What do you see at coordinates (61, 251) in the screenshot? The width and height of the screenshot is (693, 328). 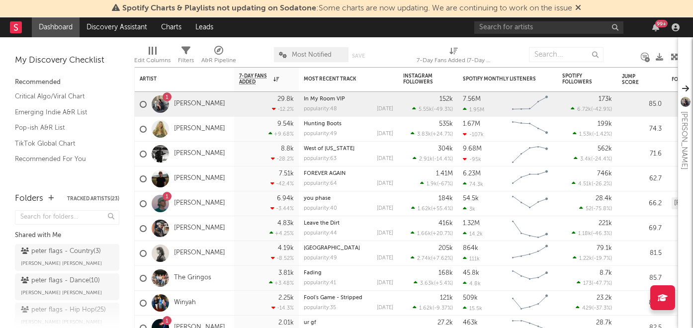 I see `div: peter flags - Country ( 3 )` at bounding box center [61, 251].